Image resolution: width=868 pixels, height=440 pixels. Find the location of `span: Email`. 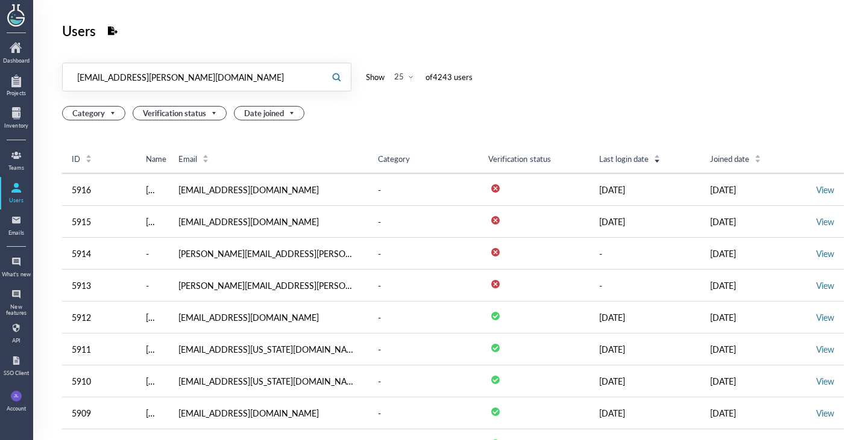

span: Email is located at coordinates (187, 159).